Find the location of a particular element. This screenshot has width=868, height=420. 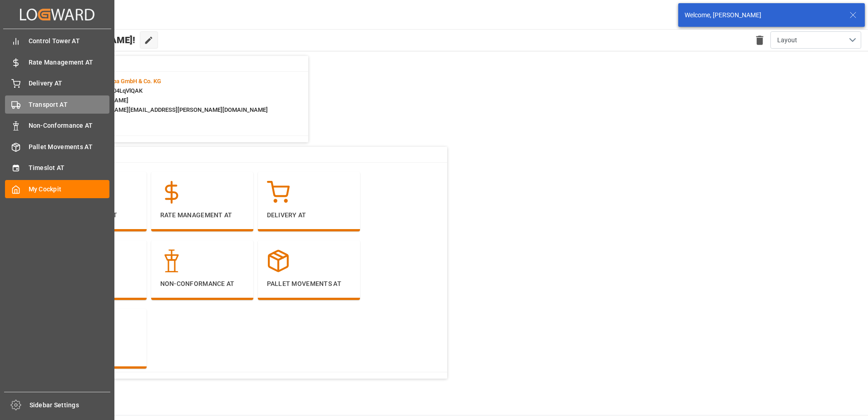

p: Pallet Movements AT is located at coordinates (308, 284).